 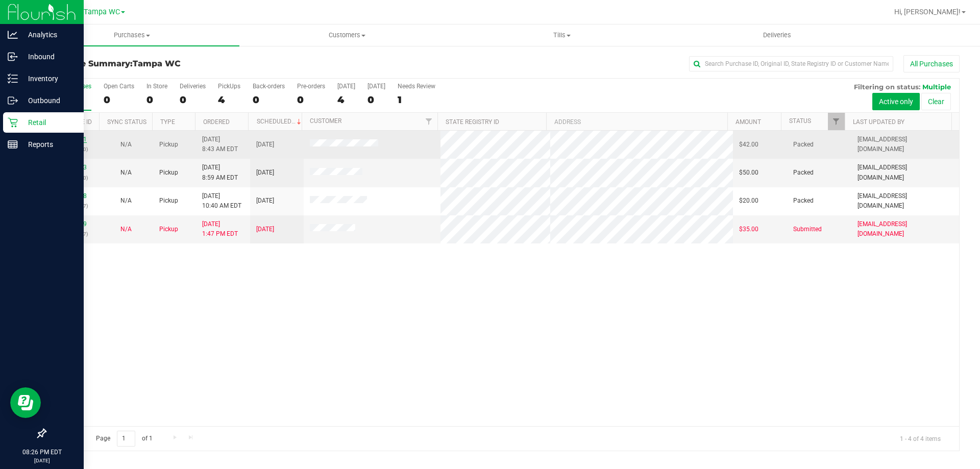 What do you see at coordinates (72, 196) in the screenshot?
I see `a: 12013398` at bounding box center [72, 196].